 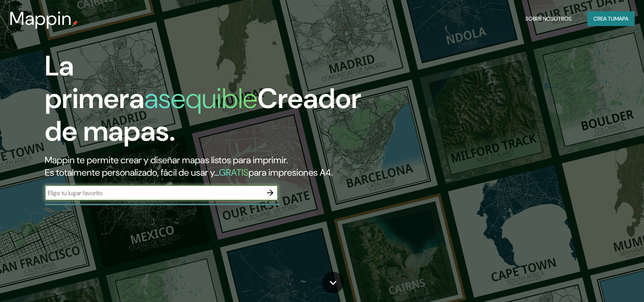 I want to click on font: GRATIS, so click(x=233, y=172).